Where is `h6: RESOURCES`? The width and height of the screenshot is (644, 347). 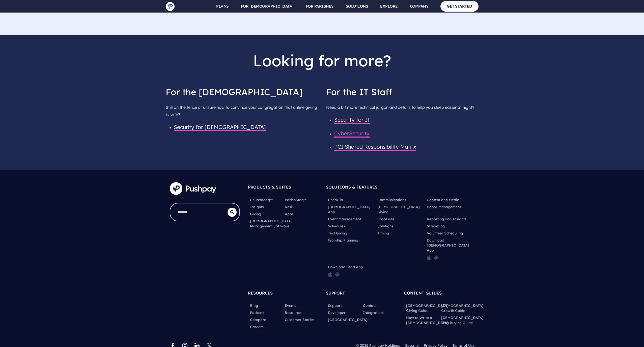
h6: RESOURCES is located at coordinates (283, 293).